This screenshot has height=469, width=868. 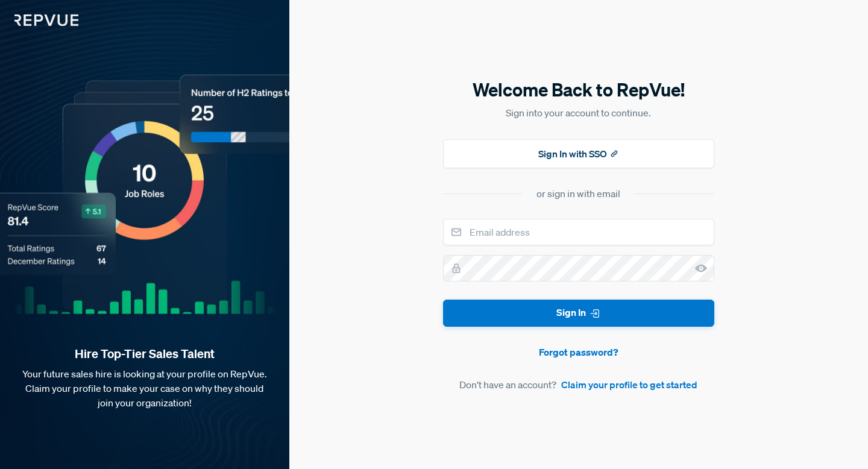 What do you see at coordinates (579, 112) in the screenshot?
I see `p: Sign into your account to continue.` at bounding box center [579, 112].